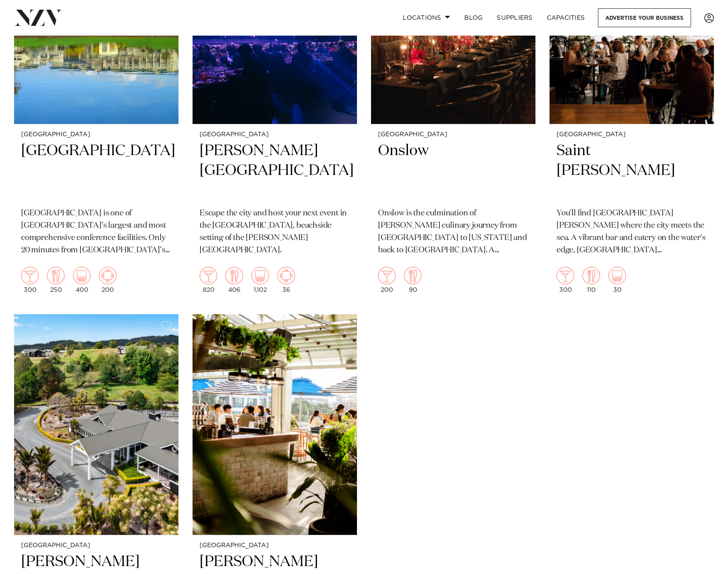 The image size is (728, 574). Describe the element at coordinates (209, 280) in the screenshot. I see `div: 820` at that location.